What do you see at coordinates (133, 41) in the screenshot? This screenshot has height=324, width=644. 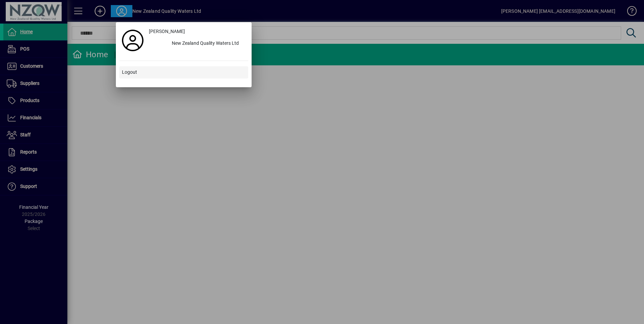 I see `a: Profile` at bounding box center [133, 41].